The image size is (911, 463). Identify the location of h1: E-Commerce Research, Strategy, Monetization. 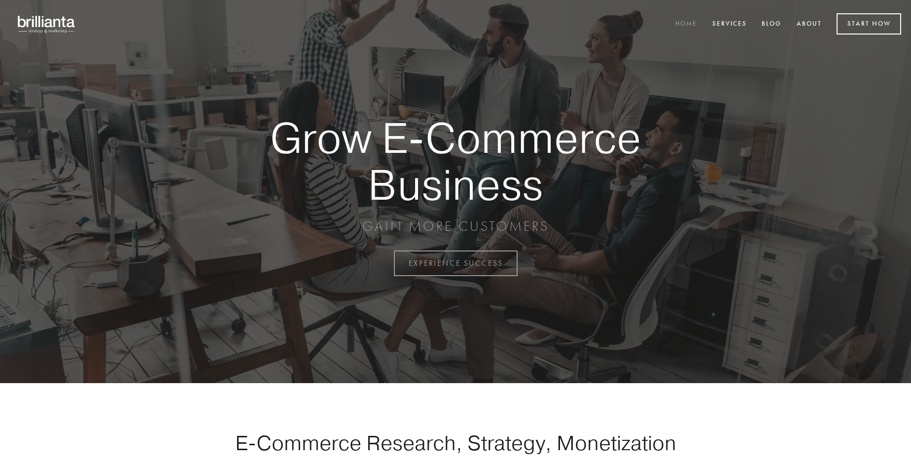
(456, 443).